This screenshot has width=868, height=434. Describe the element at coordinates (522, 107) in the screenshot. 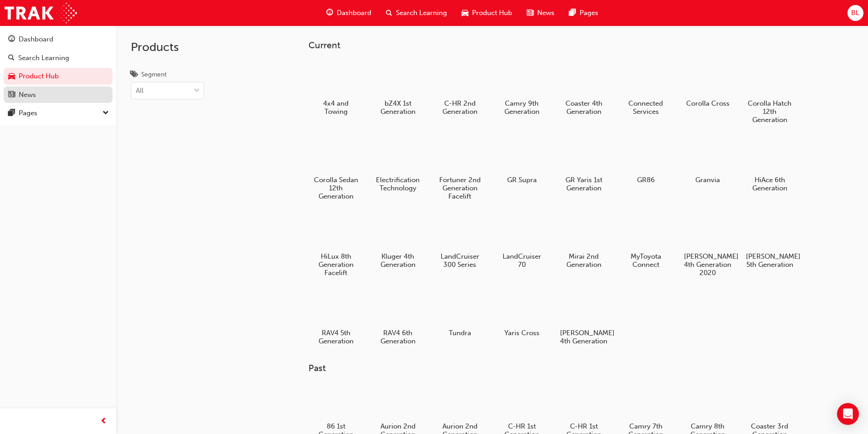

I see `h5: Camry 9th Generation` at that location.